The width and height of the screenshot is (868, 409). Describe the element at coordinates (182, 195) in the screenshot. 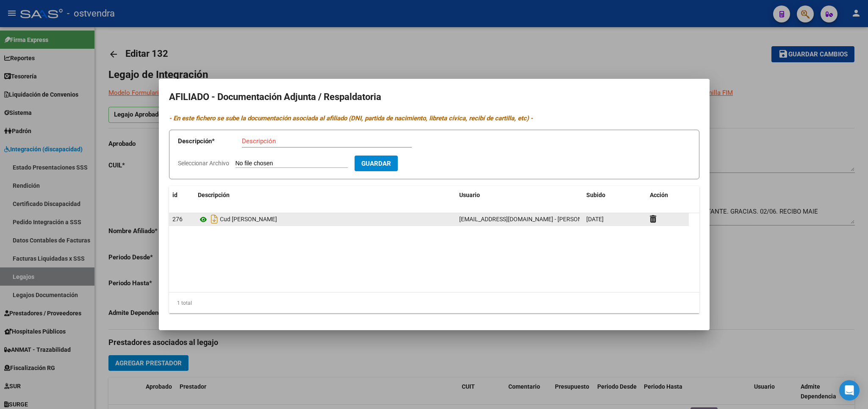

I see `datatable-header-cell: id` at that location.